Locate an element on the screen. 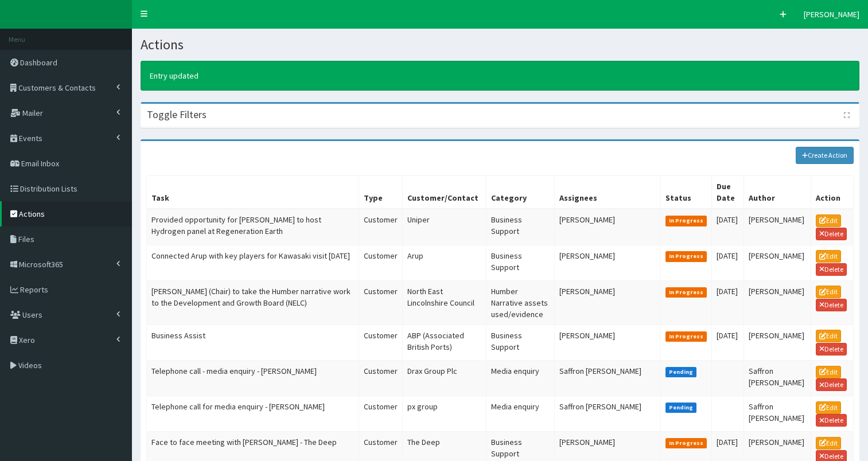 This screenshot has height=461, width=868. td: Arup is located at coordinates (444, 263).